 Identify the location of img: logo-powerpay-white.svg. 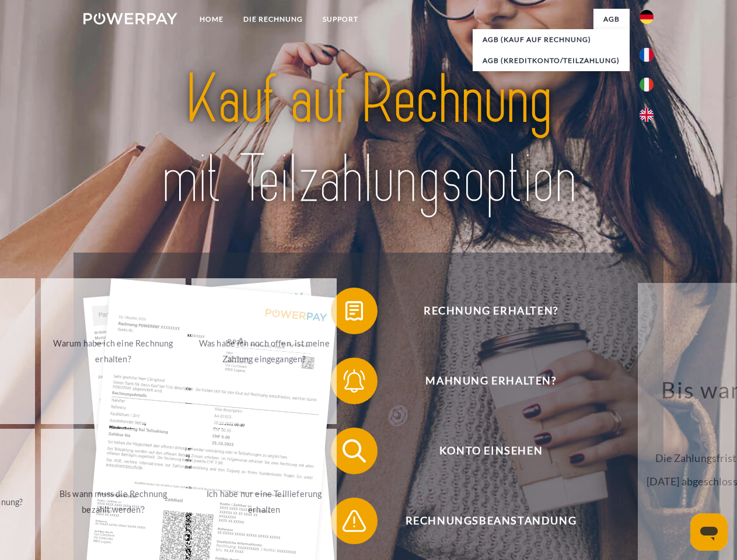
(130, 19).